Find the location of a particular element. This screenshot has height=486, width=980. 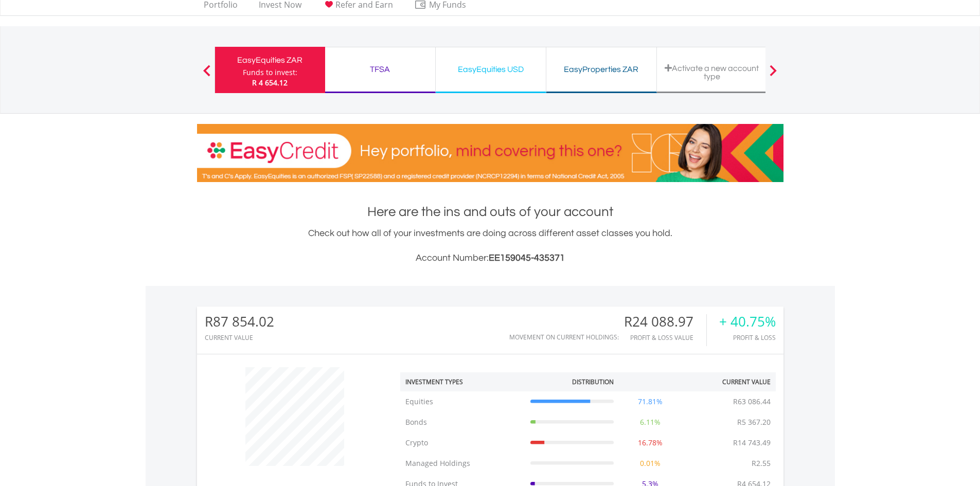

div: CURRENT VALUE is located at coordinates (239, 338).